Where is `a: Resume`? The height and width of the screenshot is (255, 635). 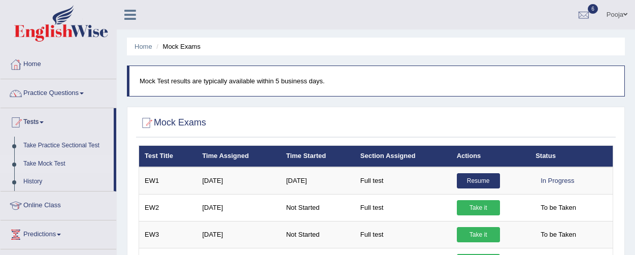 a: Resume is located at coordinates (478, 181).